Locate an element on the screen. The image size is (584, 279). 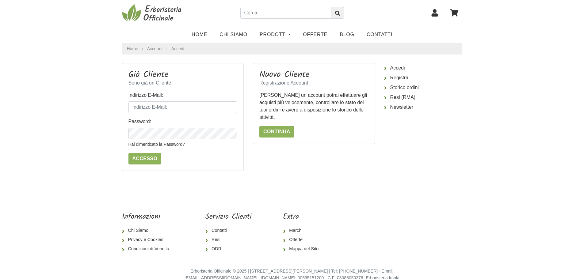
input: Cerca is located at coordinates (286, 13).